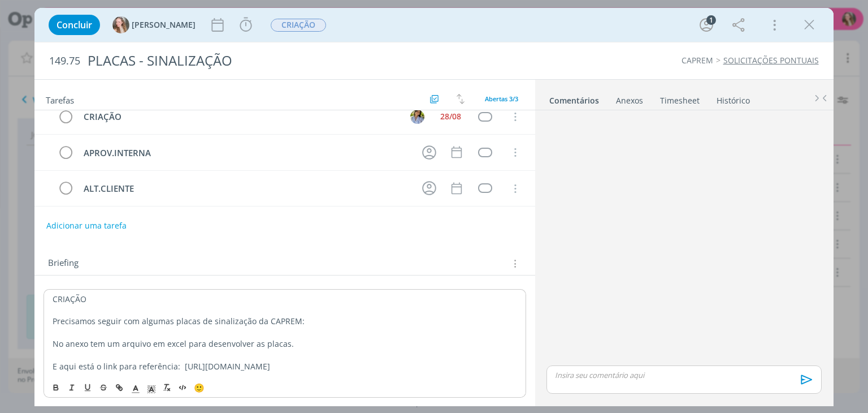 The width and height of the screenshot is (868, 413). Describe the element at coordinates (418, 116) in the screenshot. I see `button: A` at that location.